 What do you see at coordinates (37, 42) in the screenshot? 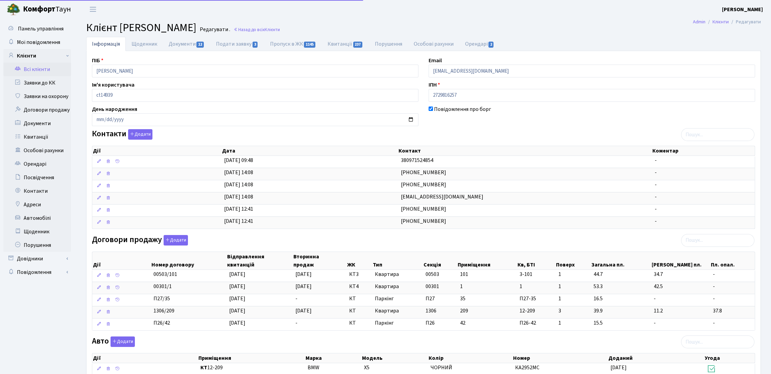
I see `a: Мої повідомлення` at bounding box center [37, 42].